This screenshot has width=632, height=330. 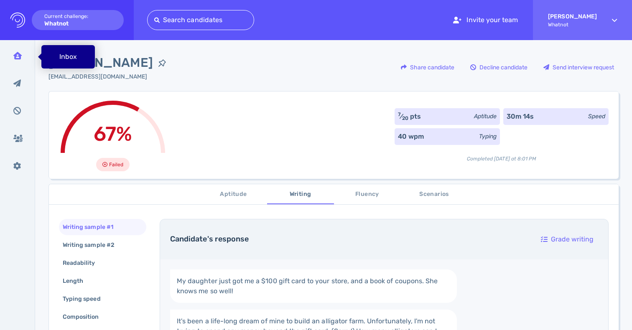 I want to click on div: Length, so click(x=77, y=281).